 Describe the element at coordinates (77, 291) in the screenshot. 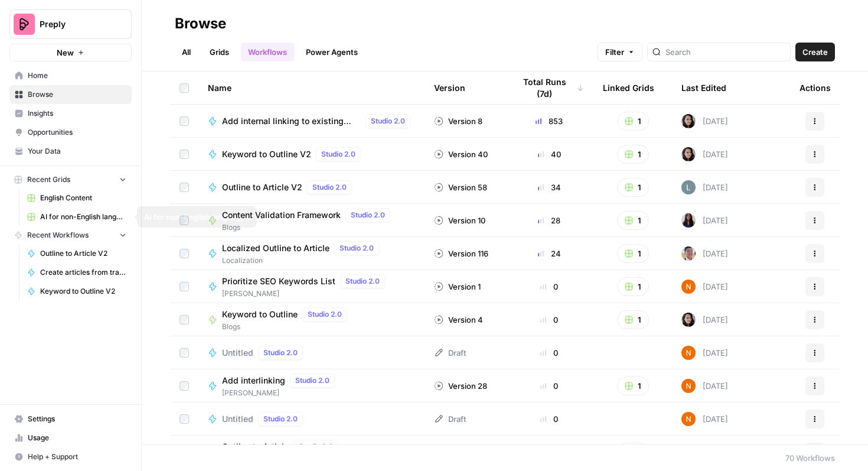

I see `a: Keyword to Outline V2` at that location.